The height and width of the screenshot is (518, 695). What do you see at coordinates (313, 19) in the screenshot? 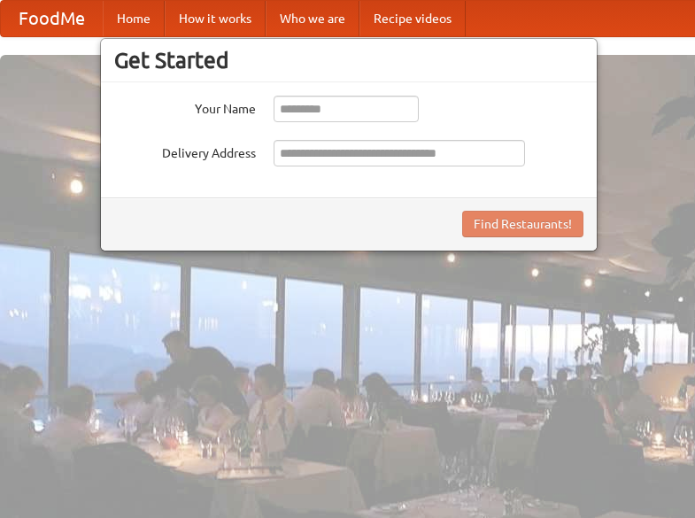
I see `a: Who we are` at bounding box center [313, 19].